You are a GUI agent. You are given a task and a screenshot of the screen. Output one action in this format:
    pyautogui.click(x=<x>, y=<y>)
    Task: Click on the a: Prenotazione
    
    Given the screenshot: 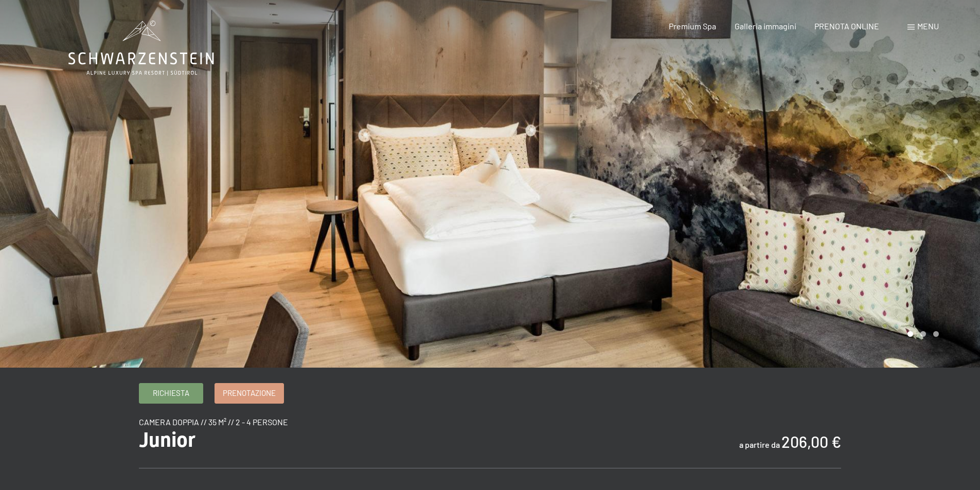 What is the action you would take?
    pyautogui.click(x=249, y=394)
    